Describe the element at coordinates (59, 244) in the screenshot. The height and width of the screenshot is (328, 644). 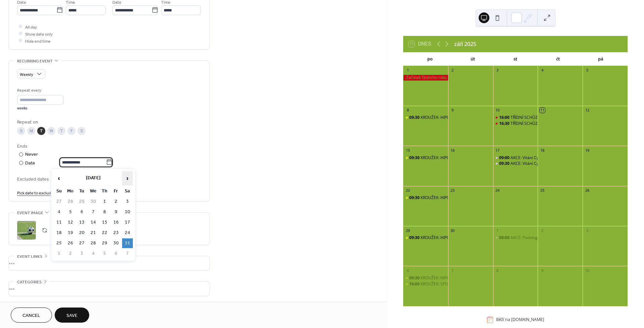
I see `td: 25` at that location.